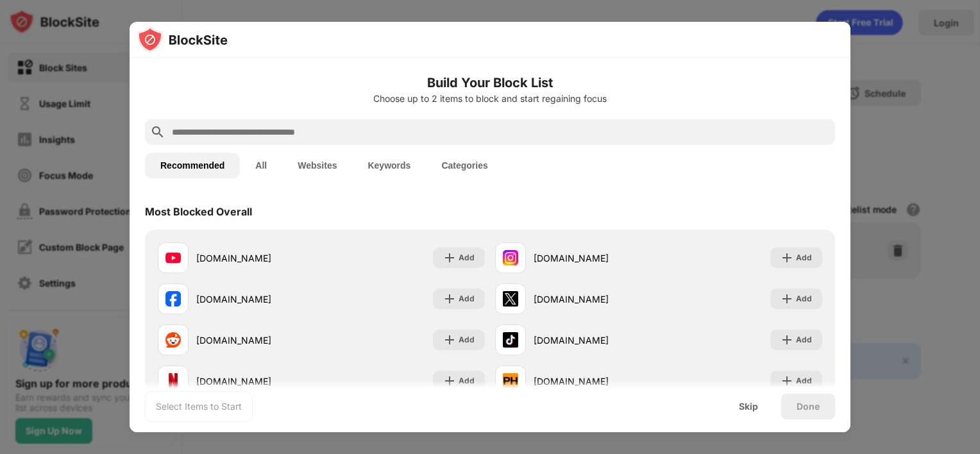  What do you see at coordinates (464, 165) in the screenshot?
I see `button: Categories` at bounding box center [464, 165].